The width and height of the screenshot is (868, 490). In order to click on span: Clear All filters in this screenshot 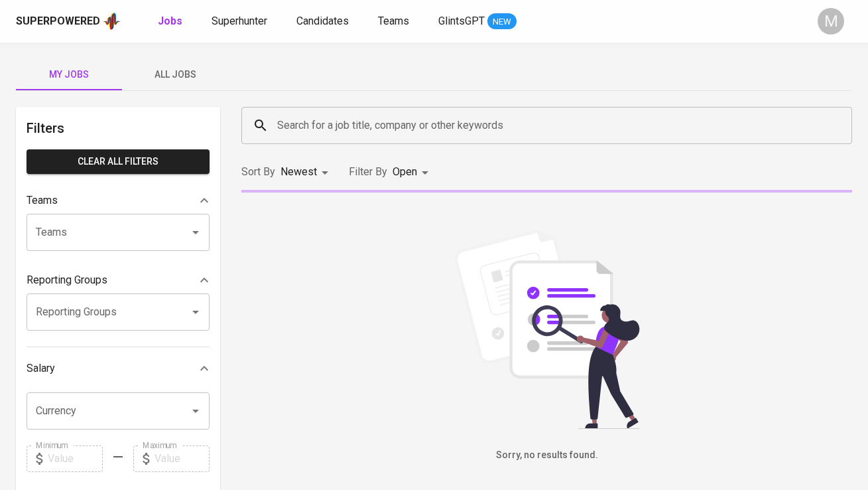, I will do `click(118, 162)`.